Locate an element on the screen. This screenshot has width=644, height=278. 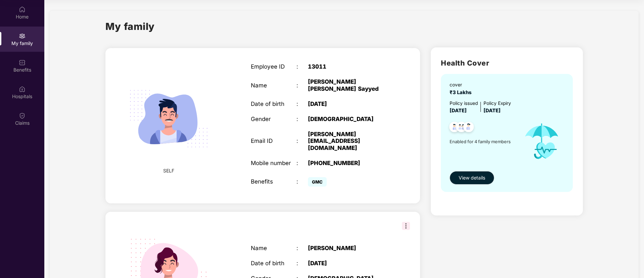
span: ₹3 Lakhs is located at coordinates (462, 93).